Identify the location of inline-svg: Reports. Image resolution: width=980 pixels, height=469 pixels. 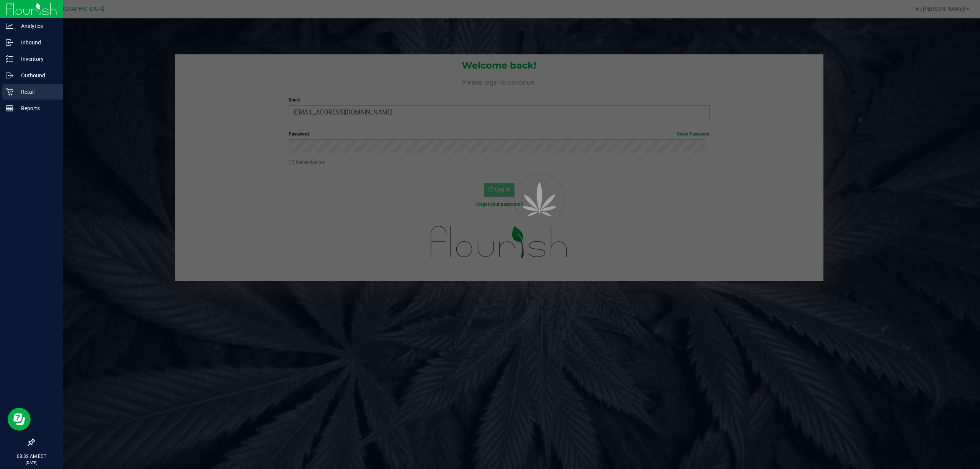
(10, 109).